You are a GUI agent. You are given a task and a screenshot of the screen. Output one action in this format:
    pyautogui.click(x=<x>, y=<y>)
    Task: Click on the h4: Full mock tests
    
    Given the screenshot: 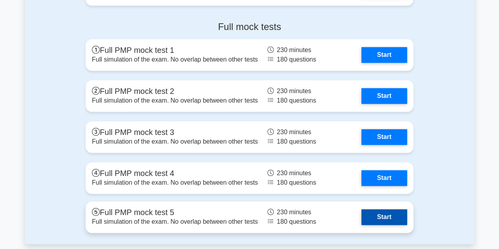 What is the action you would take?
    pyautogui.click(x=249, y=27)
    